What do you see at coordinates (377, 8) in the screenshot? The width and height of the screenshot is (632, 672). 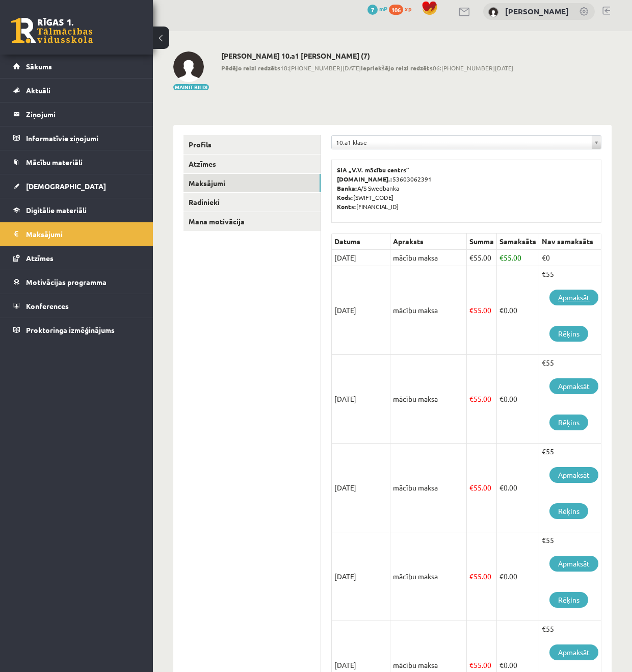 I see `a: 7 mP` at bounding box center [377, 8].